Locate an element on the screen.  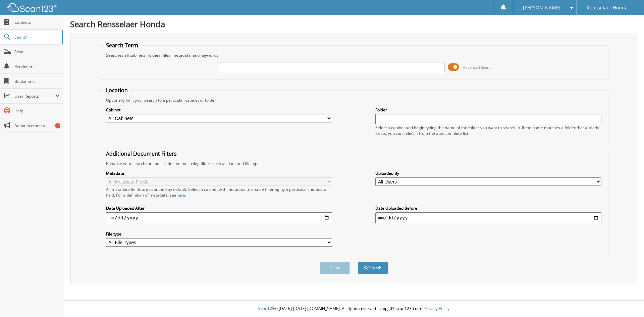
legend: Search Term is located at coordinates (122, 45).